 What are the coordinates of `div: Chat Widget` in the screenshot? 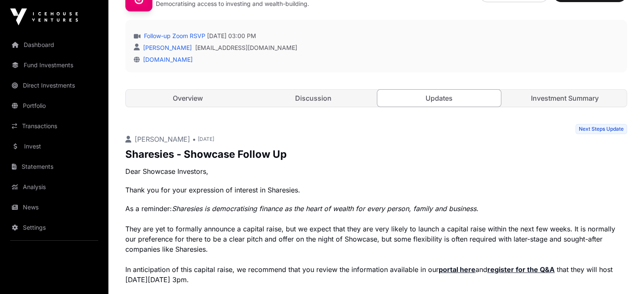 It's located at (623, 274).